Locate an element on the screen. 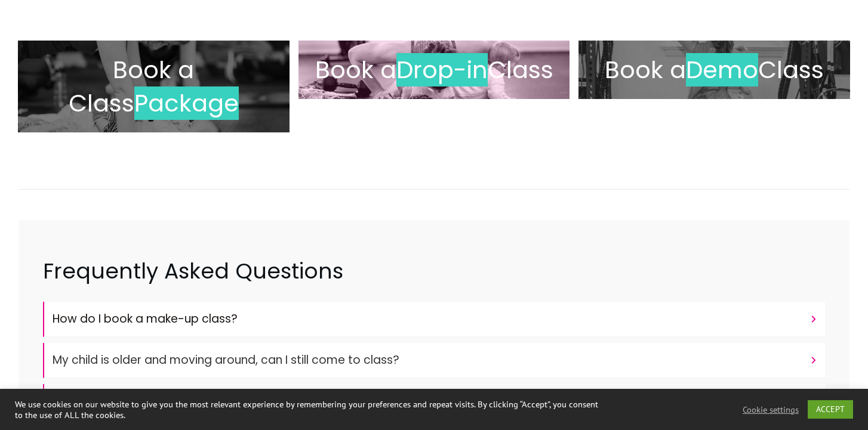 The height and width of the screenshot is (430, 868). h4: How do I book a make-up class? is located at coordinates (428, 319).